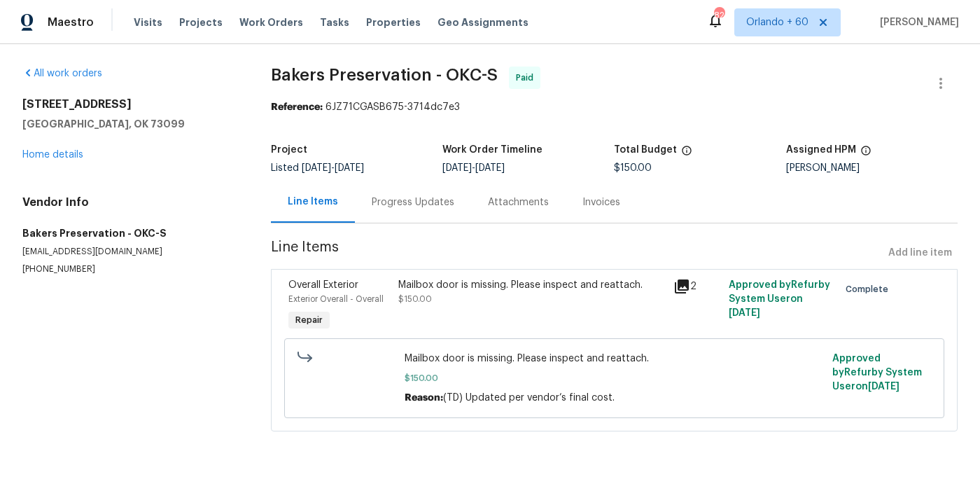 Image resolution: width=980 pixels, height=484 pixels. Describe the element at coordinates (528, 398) in the screenshot. I see `span: (TD) Updated per vendor’s final cost.` at that location.